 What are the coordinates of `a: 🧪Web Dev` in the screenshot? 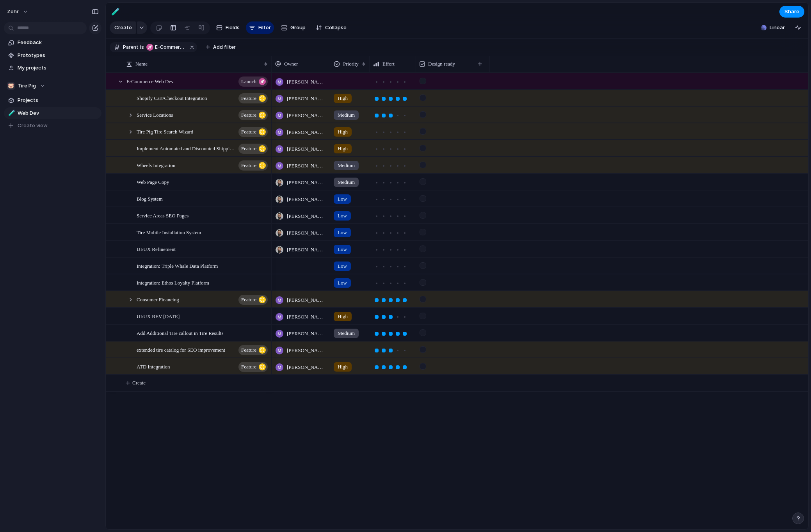 It's located at (52, 113).